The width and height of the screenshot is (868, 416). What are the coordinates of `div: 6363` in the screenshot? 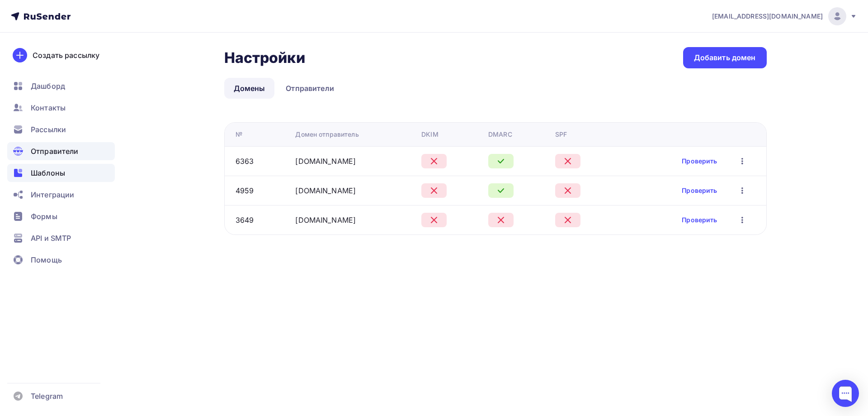 It's located at (245, 161).